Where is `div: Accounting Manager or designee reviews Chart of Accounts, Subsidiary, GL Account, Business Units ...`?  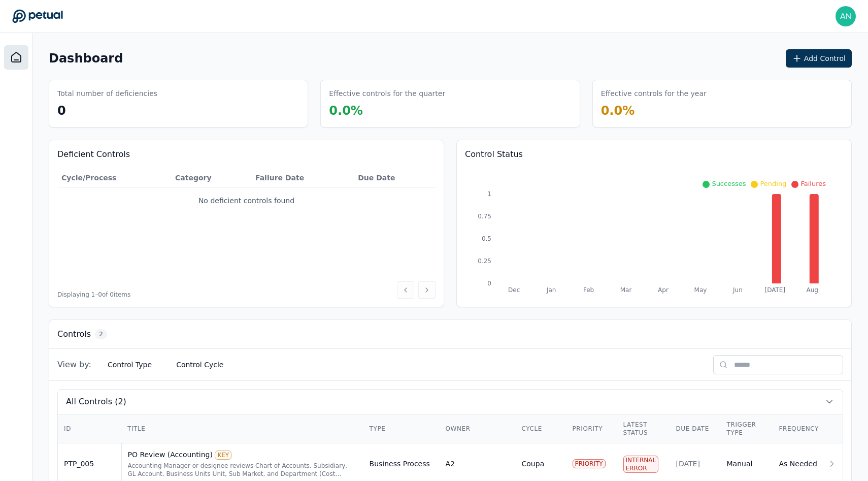 div: Accounting Manager or designee reviews Chart of Accounts, Subsidiary, GL Account, Business Units ... is located at coordinates (242, 469).